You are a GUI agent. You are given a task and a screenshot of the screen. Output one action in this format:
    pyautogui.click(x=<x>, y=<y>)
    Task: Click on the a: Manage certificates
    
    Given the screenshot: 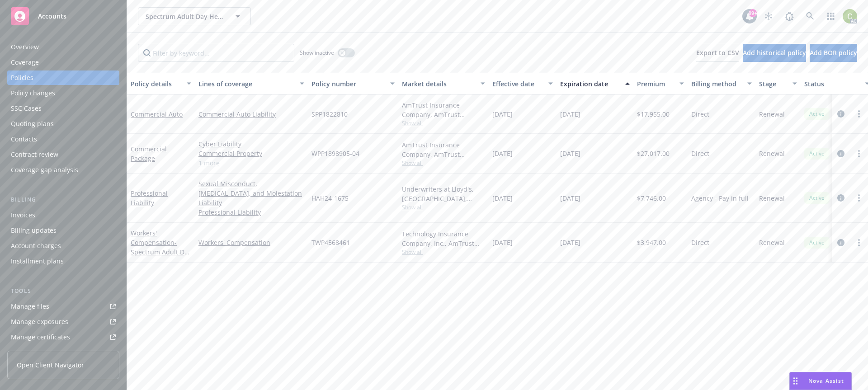 What is the action you would take?
    pyautogui.click(x=64, y=337)
    